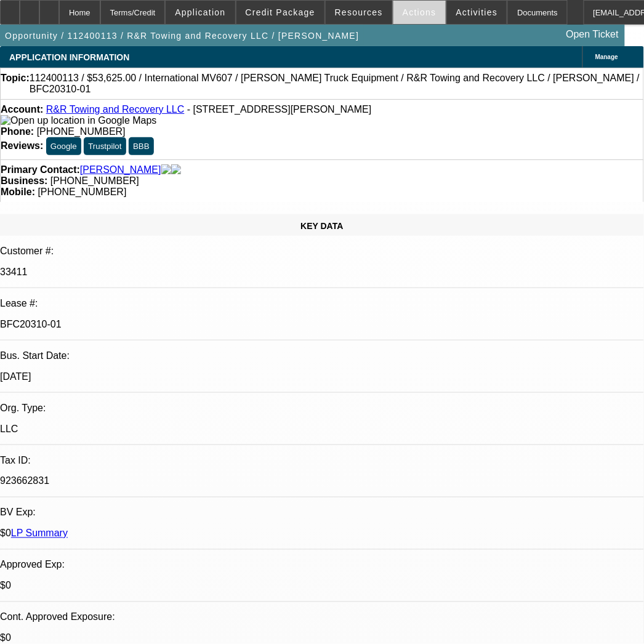  What do you see at coordinates (200, 12) in the screenshot?
I see `button: Application` at bounding box center [200, 12].